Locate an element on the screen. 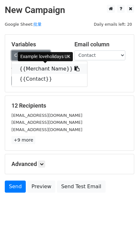  a: +9 more is located at coordinates (23, 140).